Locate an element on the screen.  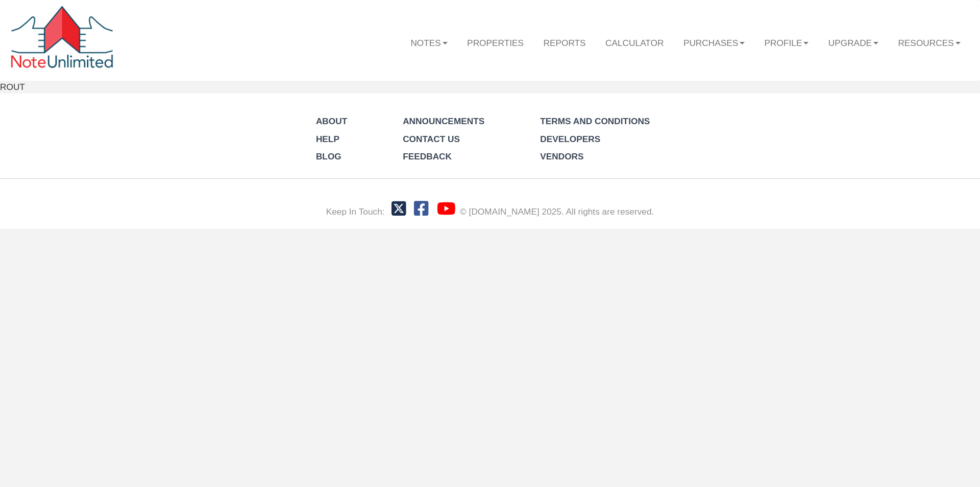
a: Upgrade is located at coordinates (853, 43).